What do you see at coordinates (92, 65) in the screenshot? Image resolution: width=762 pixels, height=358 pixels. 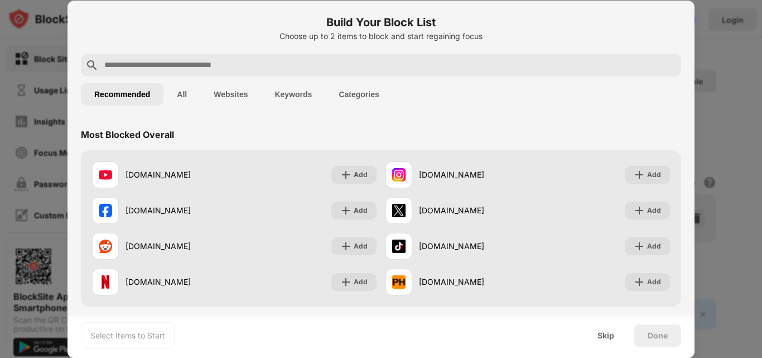 I see `img: search.svg` at bounding box center [92, 65].